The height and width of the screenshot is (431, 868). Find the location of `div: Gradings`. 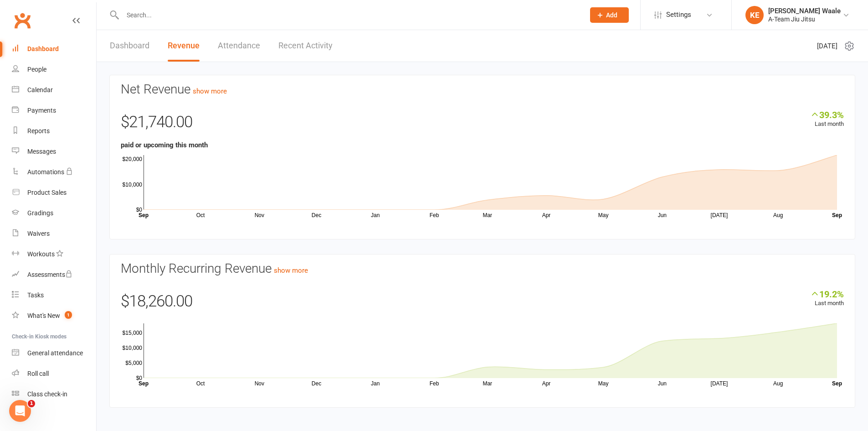

div: Gradings is located at coordinates (40, 213).